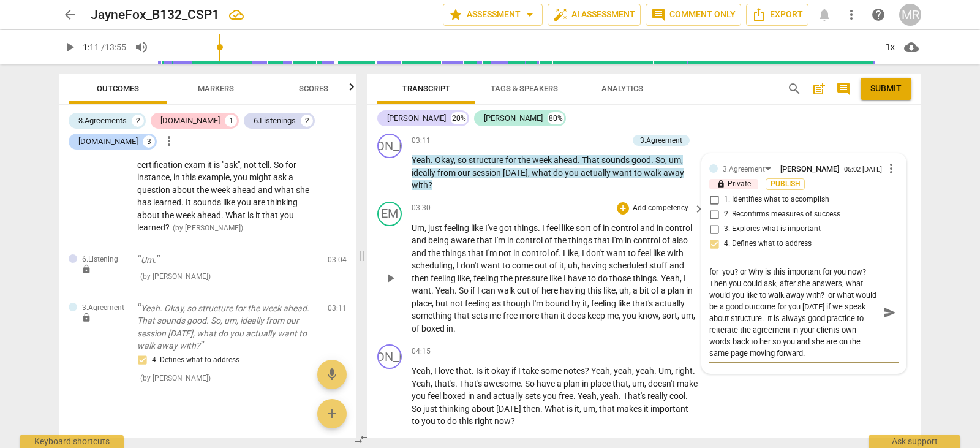 This screenshot has height=448, width=980. What do you see at coordinates (361, 439) in the screenshot?
I see `span: compare_arrows` at bounding box center [361, 439].